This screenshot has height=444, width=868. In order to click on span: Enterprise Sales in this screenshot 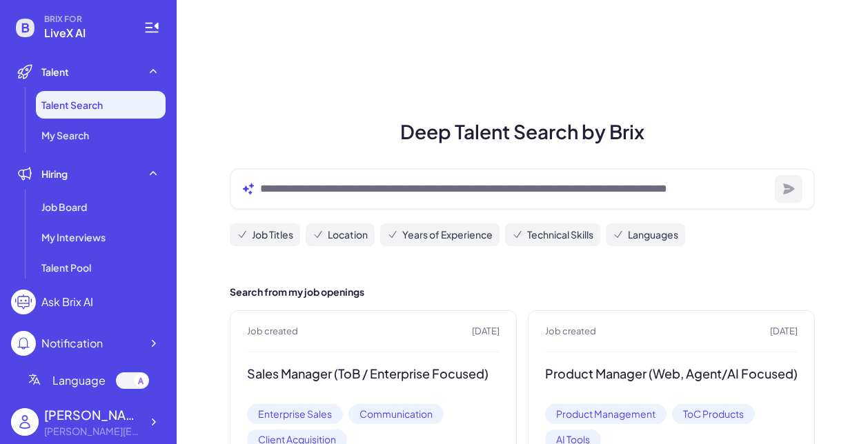, I will do `click(295, 414)`.